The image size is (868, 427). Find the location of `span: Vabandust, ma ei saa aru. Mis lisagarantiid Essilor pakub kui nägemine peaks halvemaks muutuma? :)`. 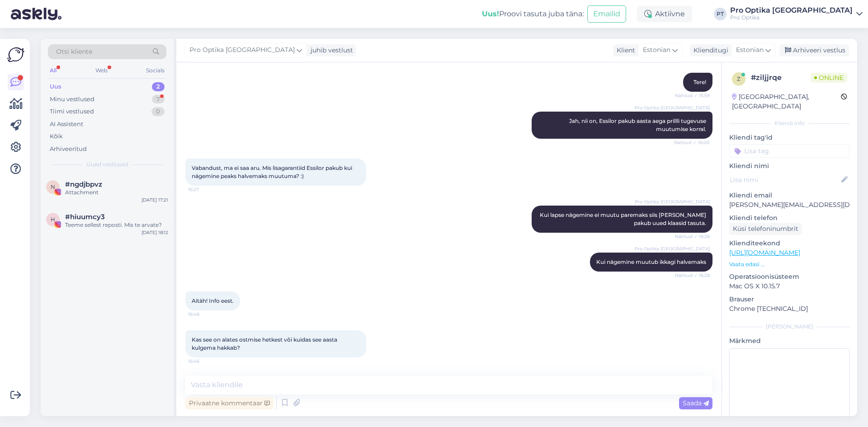

span: Vabandust, ma ei saa aru. Mis lisagarantiid Essilor pakub kui nägemine peaks halvemaks muutuma? :) is located at coordinates (273, 172).